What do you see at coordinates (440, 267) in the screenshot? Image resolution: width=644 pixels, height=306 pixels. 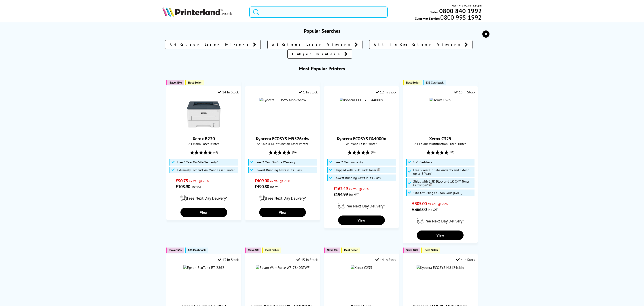 I see `img: Kyocera ECOSYS M8124cidn` at bounding box center [440, 267].